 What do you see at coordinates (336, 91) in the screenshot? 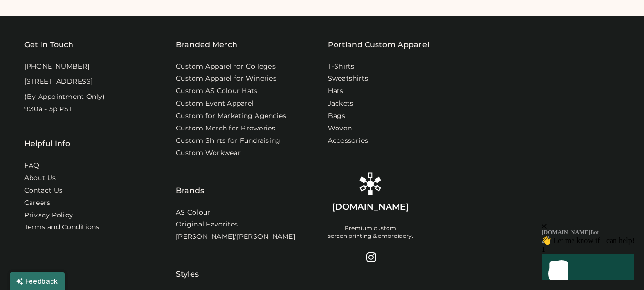
I see `a: Hats` at bounding box center [336, 91].